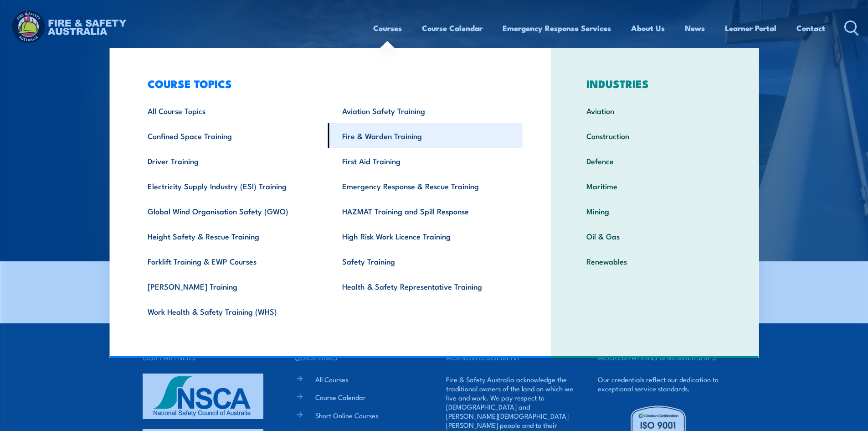  I want to click on a: Short Online Courses, so click(347, 415).